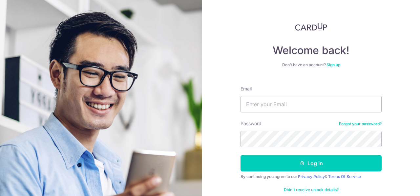 The height and width of the screenshot is (196, 420). What do you see at coordinates (360, 124) in the screenshot?
I see `a: Forgot your password?` at bounding box center [360, 124].